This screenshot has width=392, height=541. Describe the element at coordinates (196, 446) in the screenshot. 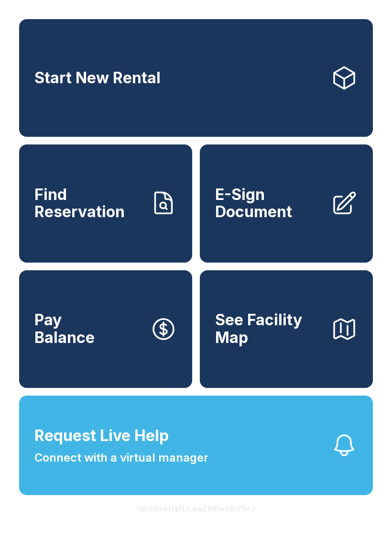

I see `button: Request Live HelpConnect with a virtual manager` at that location.